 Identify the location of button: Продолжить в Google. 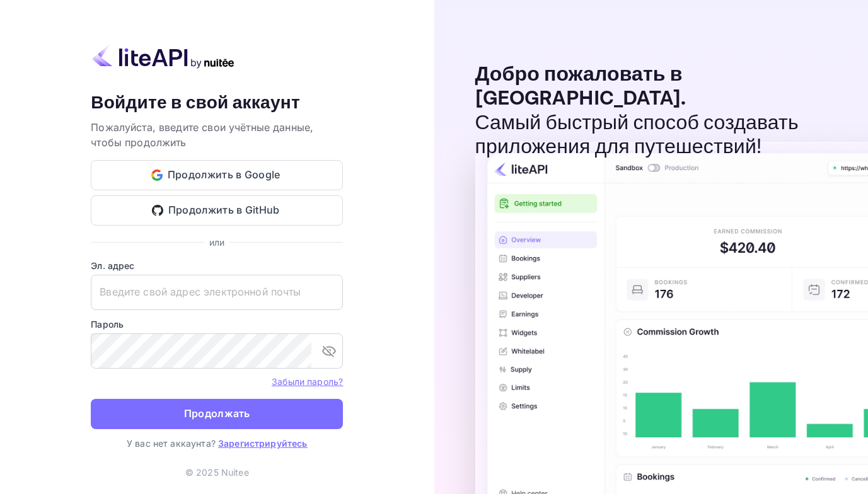
(217, 176).